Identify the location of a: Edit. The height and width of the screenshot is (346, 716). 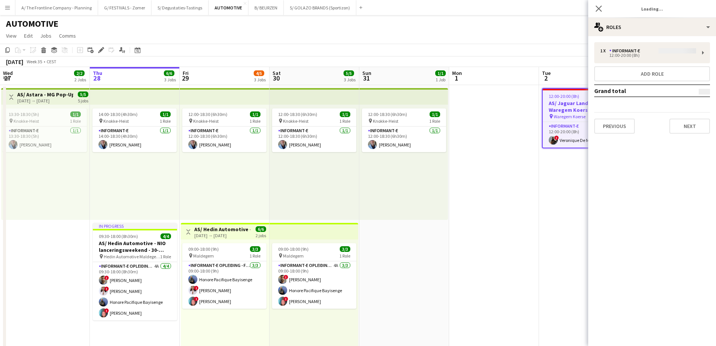
(28, 36).